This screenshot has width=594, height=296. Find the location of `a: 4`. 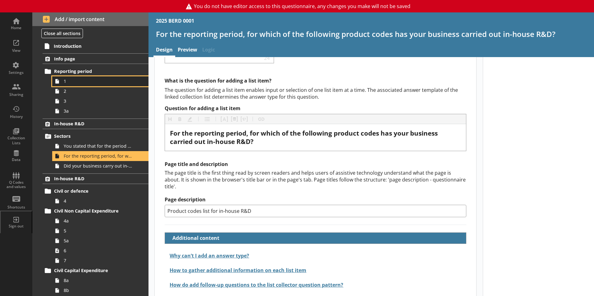

a: 4 is located at coordinates (100, 201).